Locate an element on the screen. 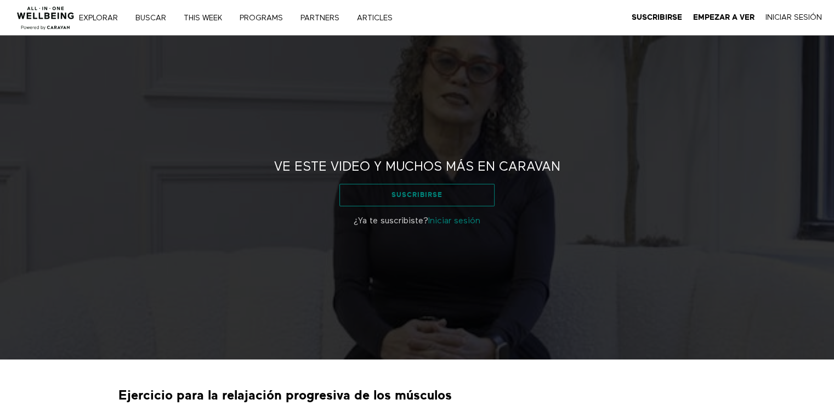 This screenshot has height=405, width=834. a: Empezar a ver is located at coordinates (724, 18).